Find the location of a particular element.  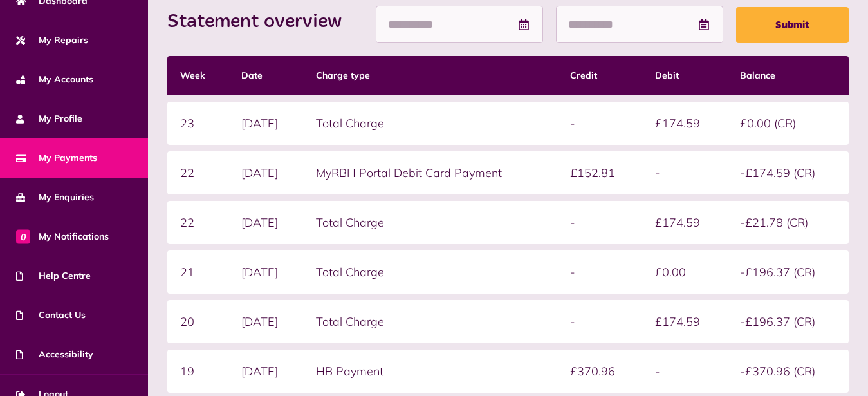

td: 23 is located at coordinates (198, 123).